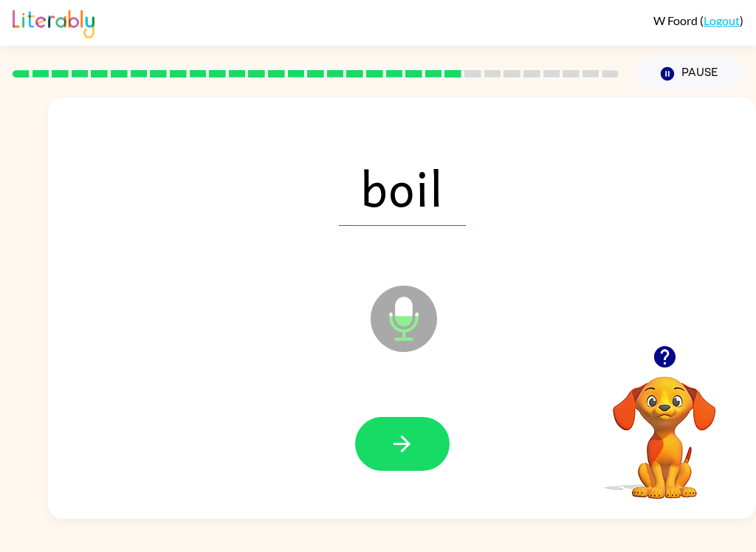 This screenshot has height=552, width=756. I want to click on span: boil, so click(402, 188).